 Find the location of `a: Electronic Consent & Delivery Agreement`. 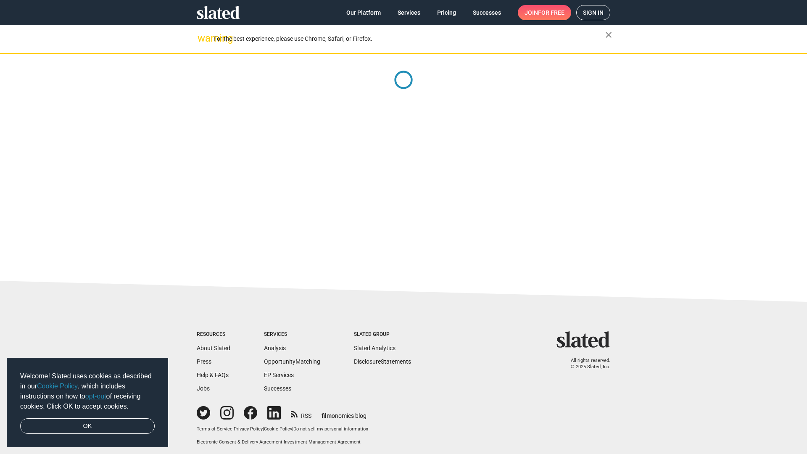

a: Electronic Consent & Delivery Agreement is located at coordinates (240, 442).